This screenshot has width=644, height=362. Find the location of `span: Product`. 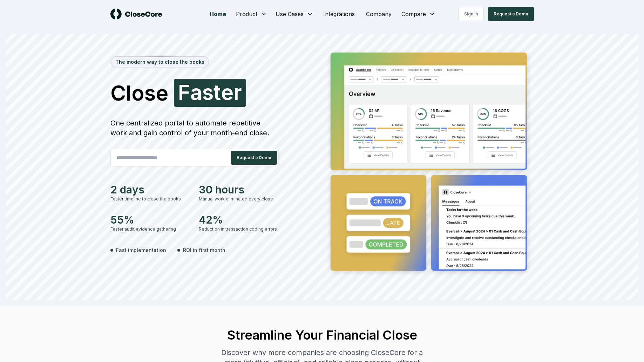

span: Product is located at coordinates (247, 14).